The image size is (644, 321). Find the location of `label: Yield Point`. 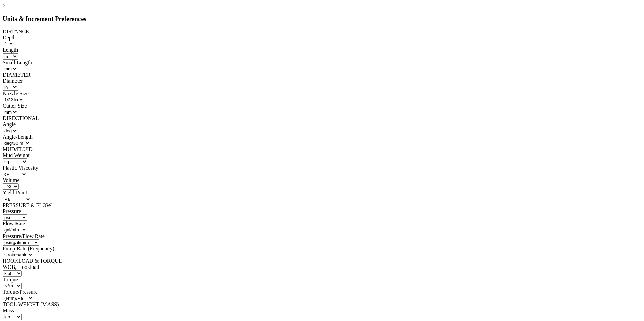

label: Yield Point is located at coordinates (15, 192).